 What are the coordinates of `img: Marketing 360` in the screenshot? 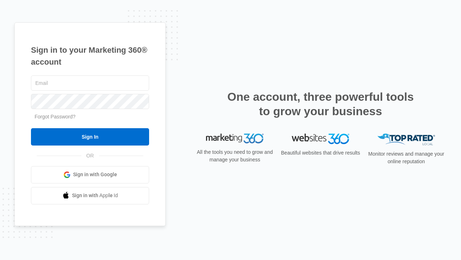 It's located at (235, 138).